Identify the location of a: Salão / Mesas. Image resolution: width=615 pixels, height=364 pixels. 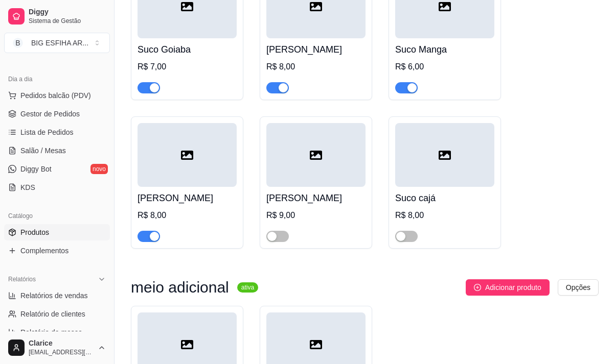
(56, 151).